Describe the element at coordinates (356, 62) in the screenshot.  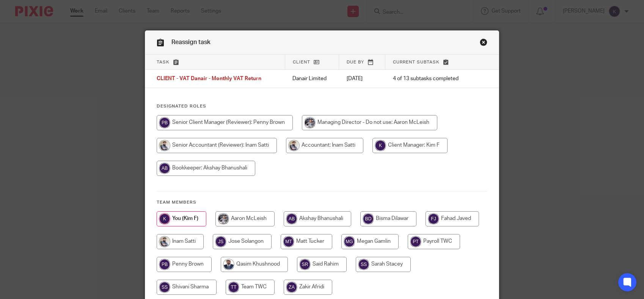
I see `span: Due by` at that location.